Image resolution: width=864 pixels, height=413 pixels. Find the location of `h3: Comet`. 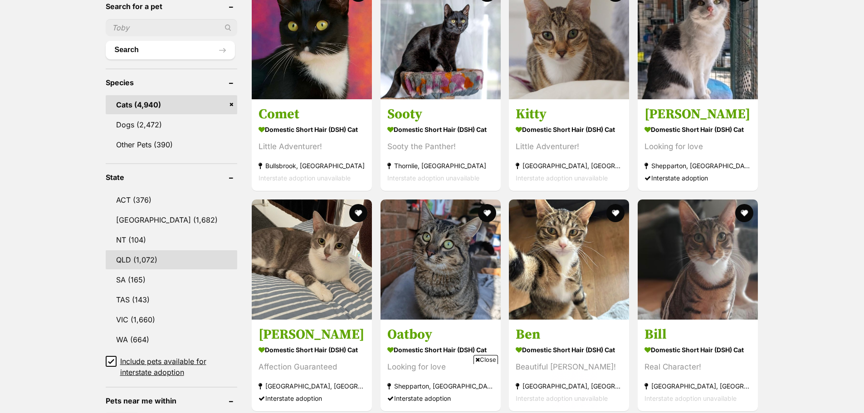

h3: Comet is located at coordinates (311, 114).